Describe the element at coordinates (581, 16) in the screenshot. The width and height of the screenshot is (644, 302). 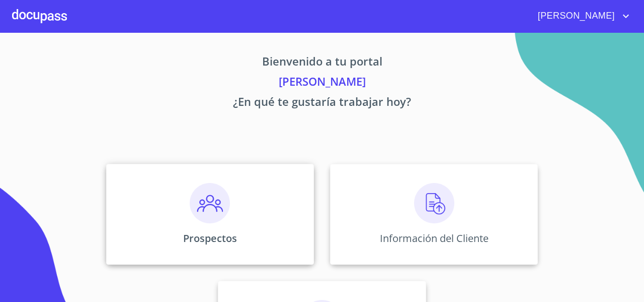
I see `button: account of current user` at that location.